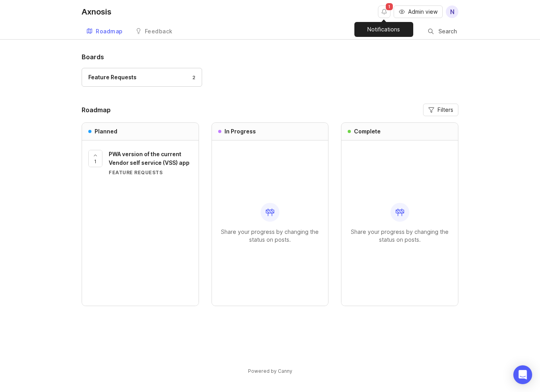 The width and height of the screenshot is (540, 392). Describe the element at coordinates (159, 32) in the screenshot. I see `div: Feedback` at that location.